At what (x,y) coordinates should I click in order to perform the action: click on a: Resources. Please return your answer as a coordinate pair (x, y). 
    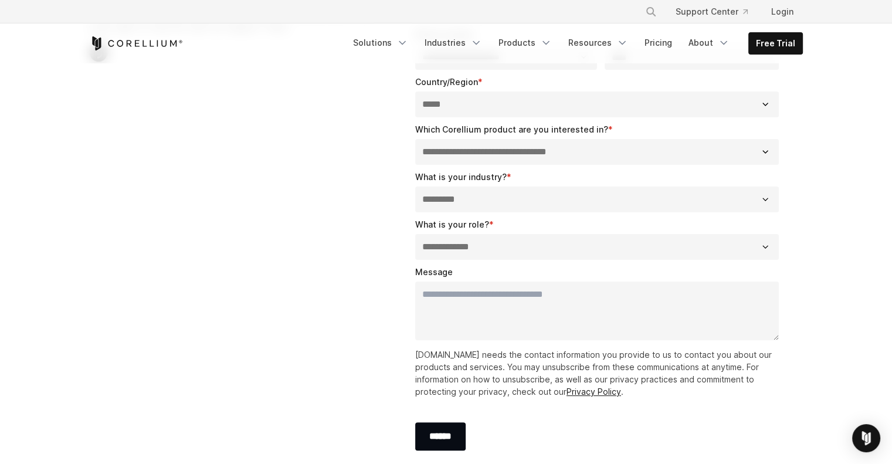
    Looking at the image, I should click on (598, 43).